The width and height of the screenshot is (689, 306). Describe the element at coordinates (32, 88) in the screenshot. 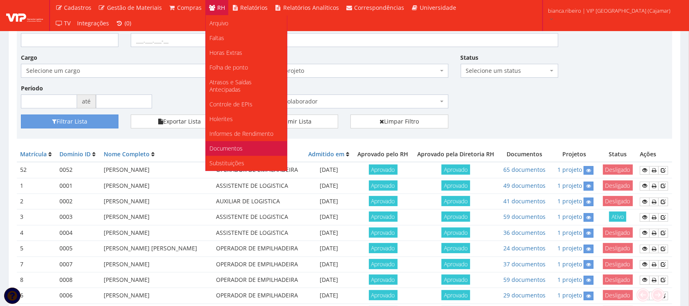

I see `label: Período` at that location.